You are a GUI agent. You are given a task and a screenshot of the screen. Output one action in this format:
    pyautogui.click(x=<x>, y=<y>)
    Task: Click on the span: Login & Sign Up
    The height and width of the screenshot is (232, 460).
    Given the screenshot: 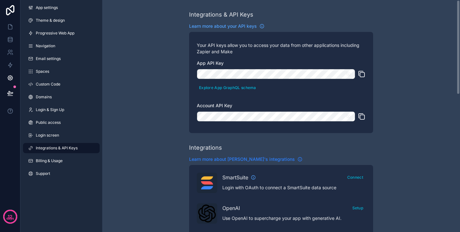 What is the action you would take?
    pyautogui.click(x=50, y=110)
    